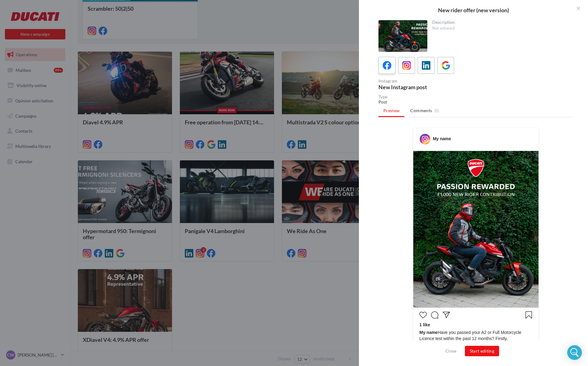 The height and width of the screenshot is (366, 588). Describe the element at coordinates (429, 333) in the screenshot. I see `span: My name` at that location.